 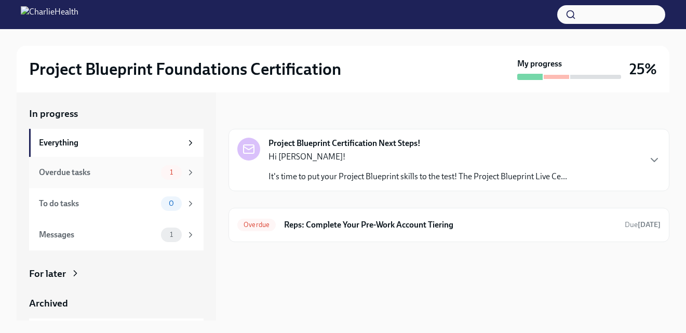 I want to click on h3: 25%, so click(x=643, y=69).